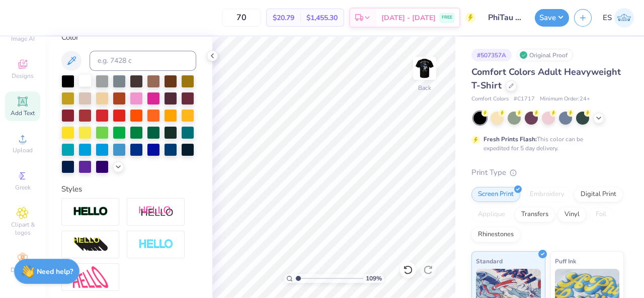  I want to click on span: Clipart & logos, so click(23, 229).